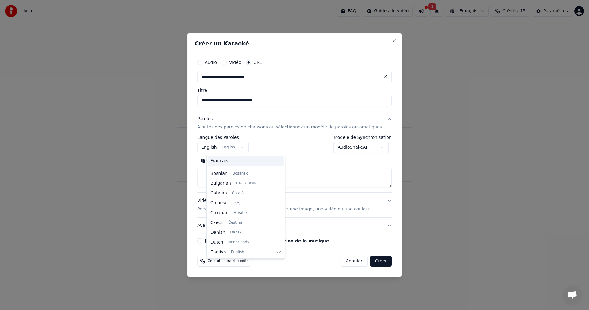 The height and width of the screenshot is (310, 589). Describe the element at coordinates (241, 173) in the screenshot. I see `span: Bosanski` at that location.